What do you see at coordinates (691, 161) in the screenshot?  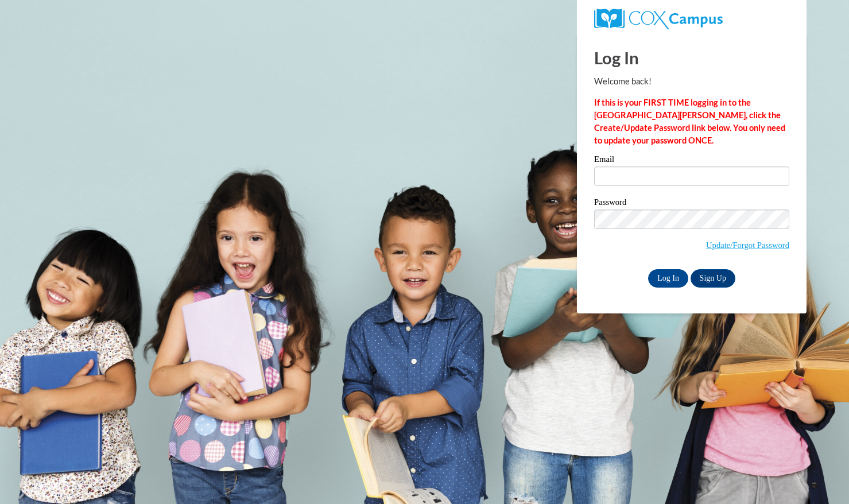 I see `label: Email` at bounding box center [691, 161].